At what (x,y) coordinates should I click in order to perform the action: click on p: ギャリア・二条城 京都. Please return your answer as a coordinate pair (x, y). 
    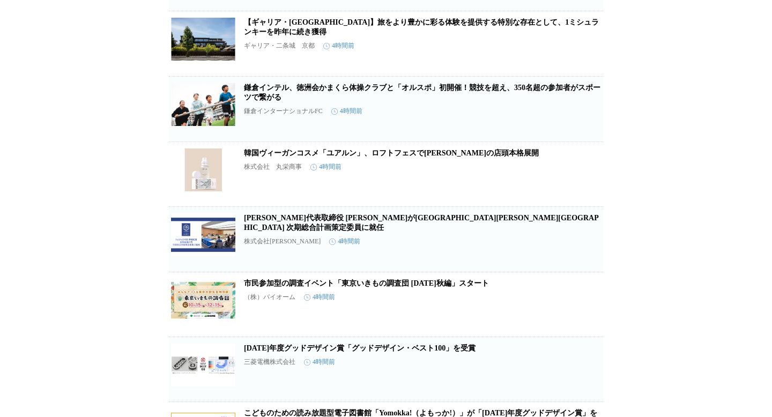
    Looking at the image, I should click on (279, 46).